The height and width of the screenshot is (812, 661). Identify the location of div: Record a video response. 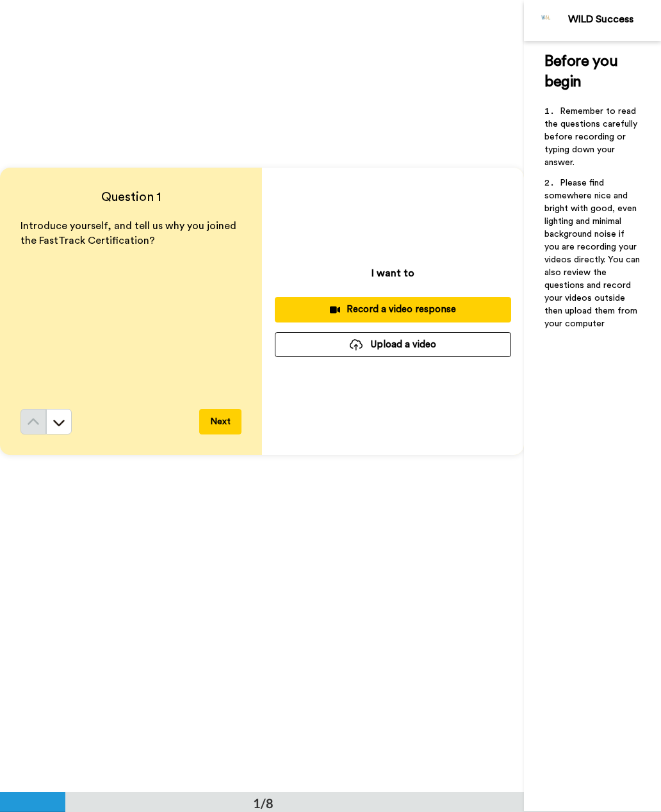
(392, 309).